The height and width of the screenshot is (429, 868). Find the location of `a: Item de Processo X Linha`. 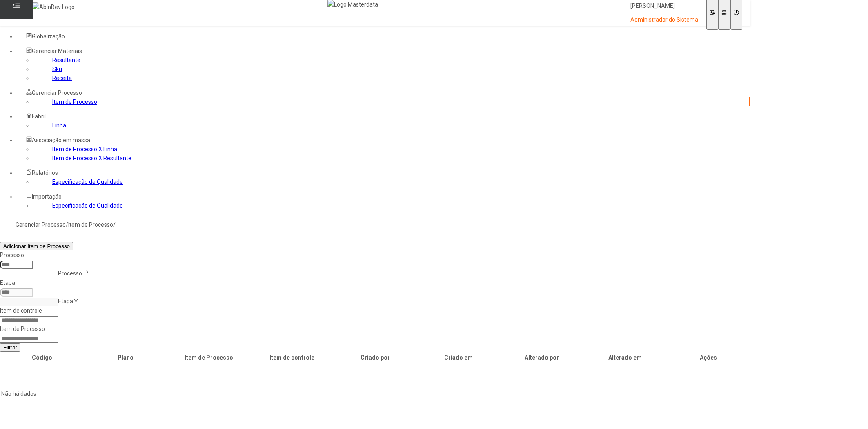

a: Item de Processo X Linha is located at coordinates (85, 149).